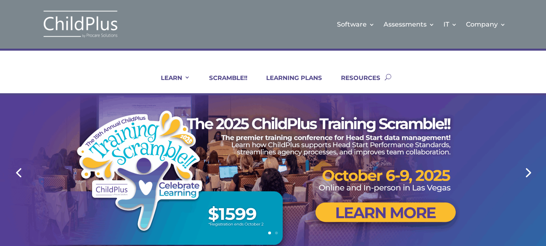 This screenshot has height=246, width=546. I want to click on a: Company, so click(486, 24).